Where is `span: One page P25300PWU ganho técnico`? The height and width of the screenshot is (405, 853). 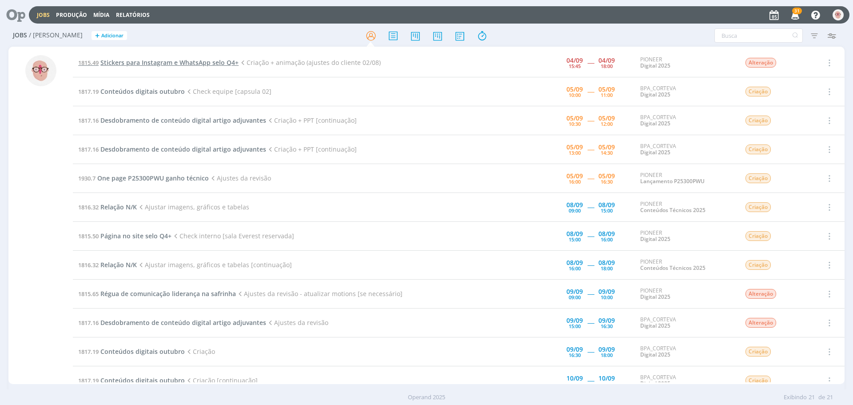
span: One page P25300PWU ganho técnico is located at coordinates (153, 178).